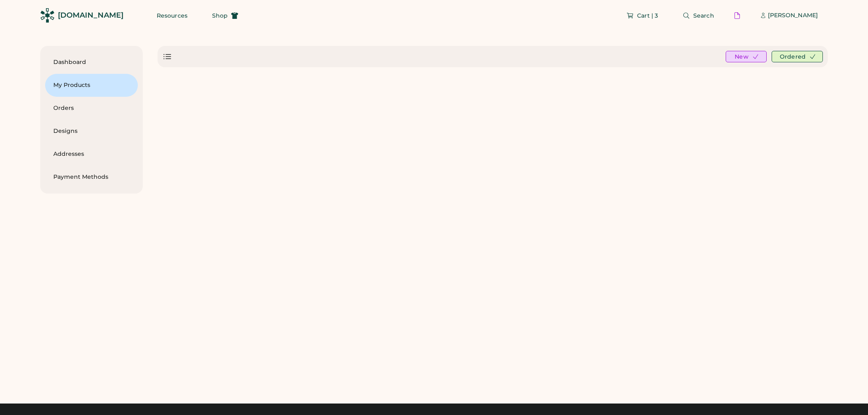  I want to click on div: Addresses, so click(91, 154).